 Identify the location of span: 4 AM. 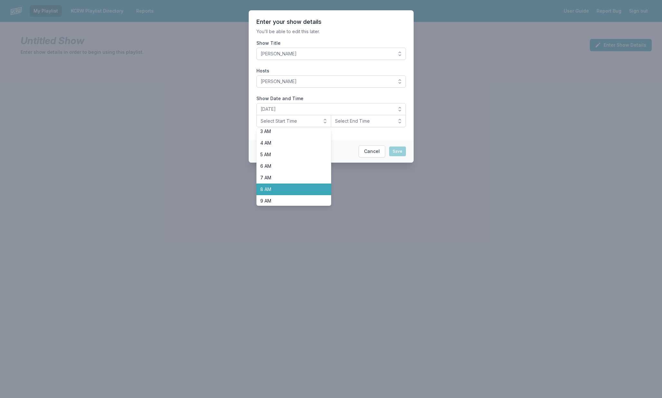
(290, 143).